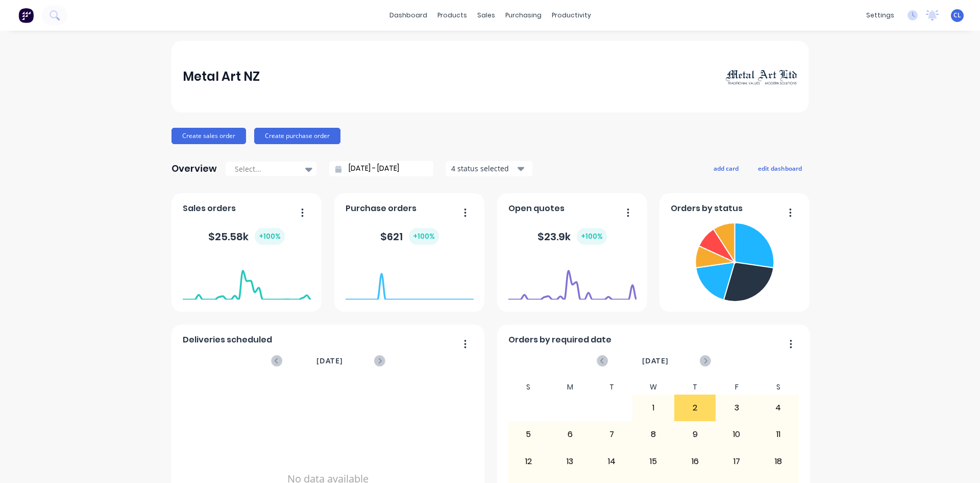 This screenshot has width=980, height=483. What do you see at coordinates (209, 209) in the screenshot?
I see `span: Sales orders` at bounding box center [209, 209].